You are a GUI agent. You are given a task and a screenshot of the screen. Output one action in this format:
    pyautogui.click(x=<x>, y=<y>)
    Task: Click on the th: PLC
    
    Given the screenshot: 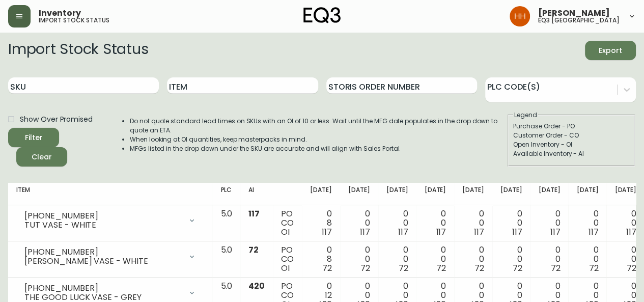 What is the action you would take?
    pyautogui.click(x=226, y=194)
    